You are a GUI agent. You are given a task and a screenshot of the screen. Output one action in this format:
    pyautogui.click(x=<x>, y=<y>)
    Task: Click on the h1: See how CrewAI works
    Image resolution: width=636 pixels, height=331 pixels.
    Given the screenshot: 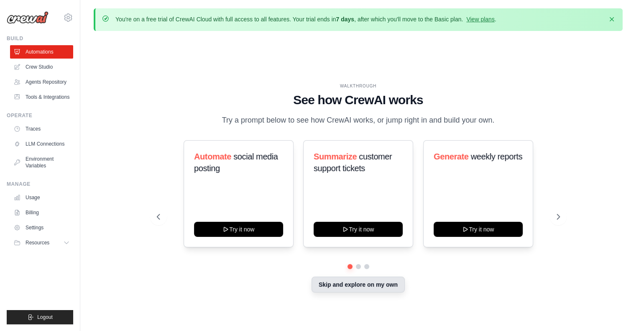 What is the action you would take?
    pyautogui.click(x=358, y=100)
    